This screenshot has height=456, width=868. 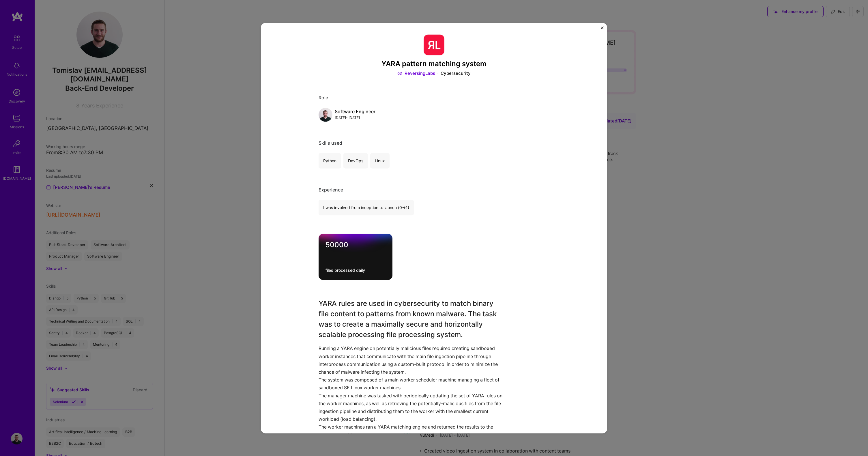 What do you see at coordinates (434, 190) in the screenshot?
I see `div: Experience` at bounding box center [434, 190].